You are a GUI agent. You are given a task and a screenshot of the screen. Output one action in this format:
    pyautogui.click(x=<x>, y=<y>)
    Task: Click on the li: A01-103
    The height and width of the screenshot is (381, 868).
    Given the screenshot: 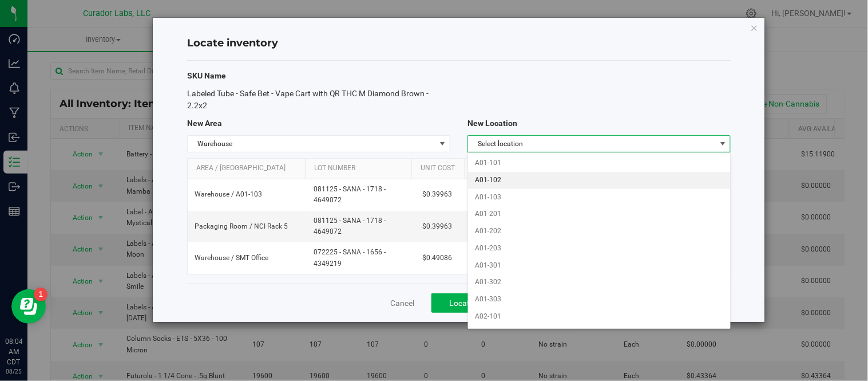 What is the action you would take?
    pyautogui.click(x=599, y=198)
    